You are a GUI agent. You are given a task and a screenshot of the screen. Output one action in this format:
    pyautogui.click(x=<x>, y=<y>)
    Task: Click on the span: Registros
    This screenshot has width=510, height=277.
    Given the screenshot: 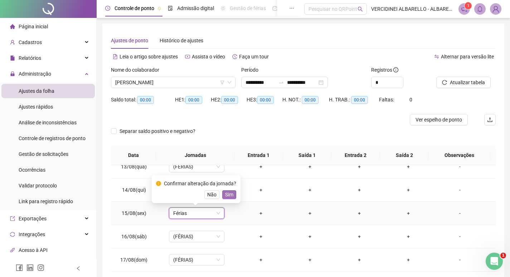 What is the action you would take?
    pyautogui.click(x=385, y=70)
    